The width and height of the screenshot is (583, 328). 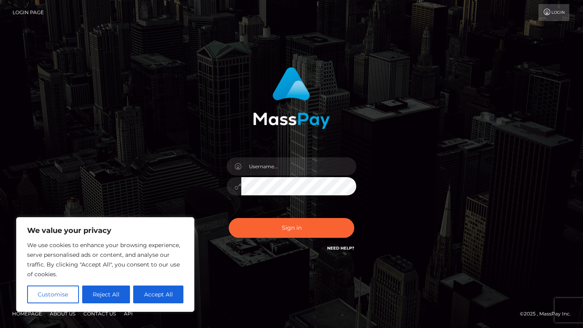 What do you see at coordinates (105, 260) in the screenshot?
I see `p: We use cookies to enhance your browsing experience, serve personalised ads or content, and analys...` at bounding box center [105, 260].